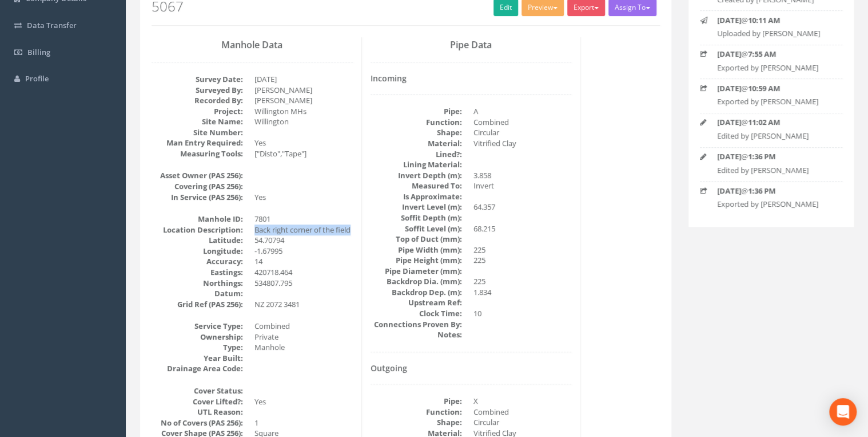 Image resolution: width=868 pixels, height=437 pixels. Describe the element at coordinates (523, 143) in the screenshot. I see `dd: Vitrified Clay` at that location.